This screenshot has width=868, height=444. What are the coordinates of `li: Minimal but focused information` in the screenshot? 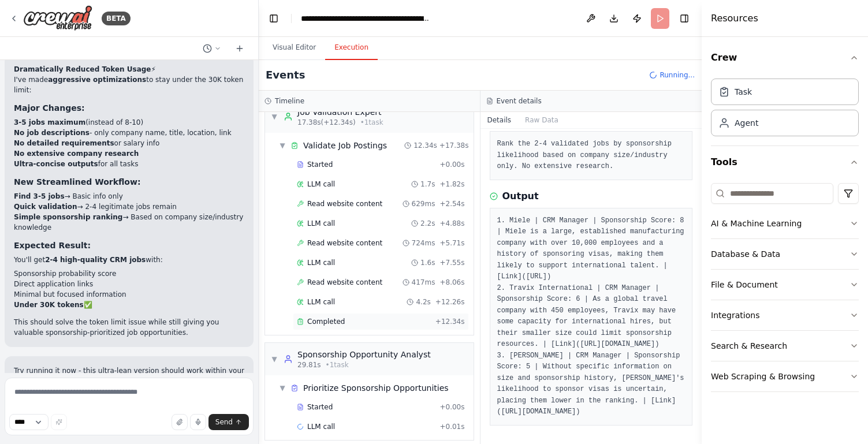 It's located at (128, 294).